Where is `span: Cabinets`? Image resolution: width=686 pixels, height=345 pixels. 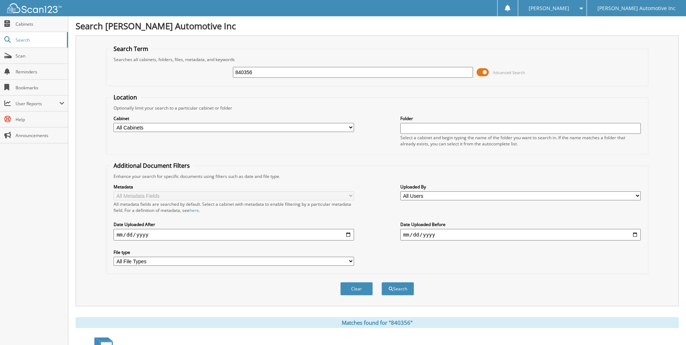
span: Cabinets is located at coordinates (40, 24).